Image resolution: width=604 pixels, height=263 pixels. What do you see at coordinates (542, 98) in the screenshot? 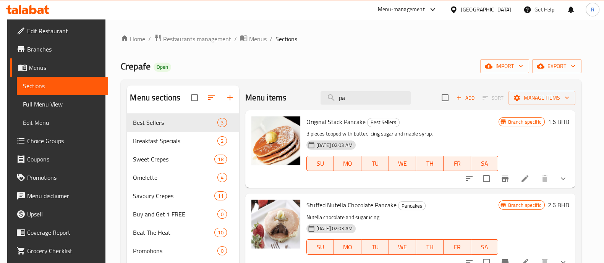
I see `span: Manage items` at bounding box center [542, 98].